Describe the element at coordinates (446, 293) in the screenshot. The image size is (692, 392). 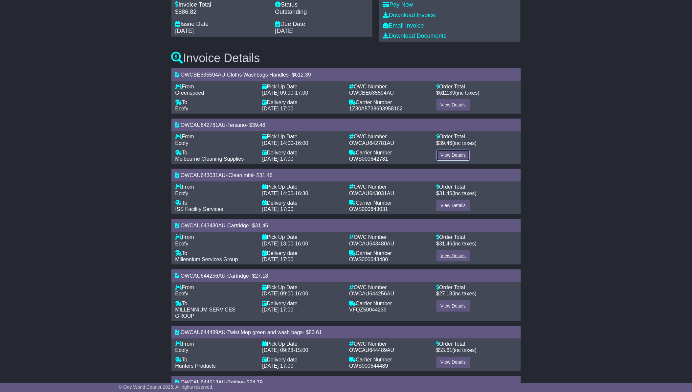
I see `span: 27.18` at that location.